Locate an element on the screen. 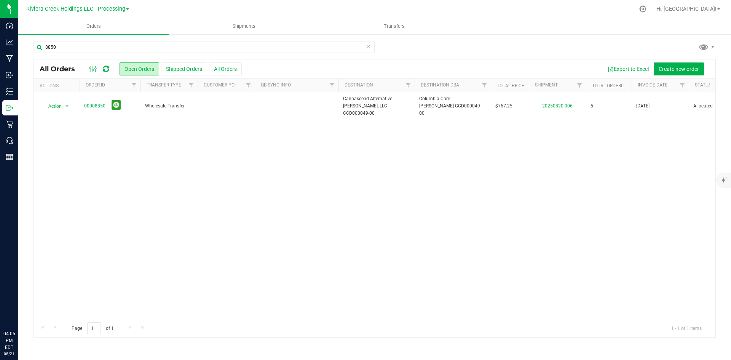 This screenshot has width=731, height=360. a: Customer PO is located at coordinates (219, 85).